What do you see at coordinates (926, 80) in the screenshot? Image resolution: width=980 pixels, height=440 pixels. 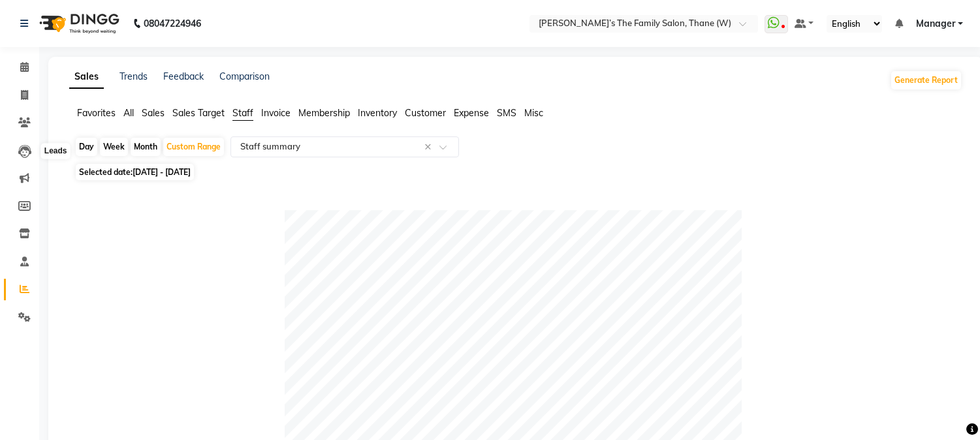 I see `button: Generate Report` at bounding box center [926, 80].